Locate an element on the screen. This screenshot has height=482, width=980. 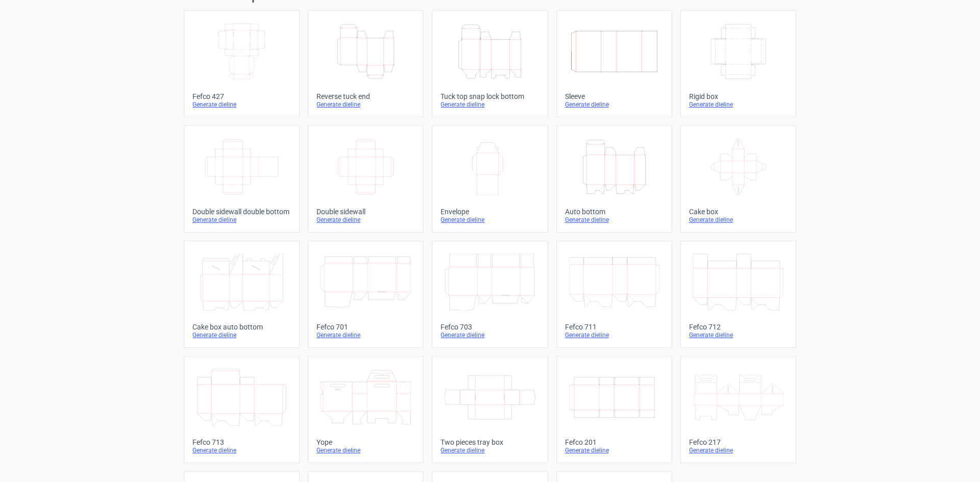
div: Two pieces tray box is located at coordinates (490, 443).